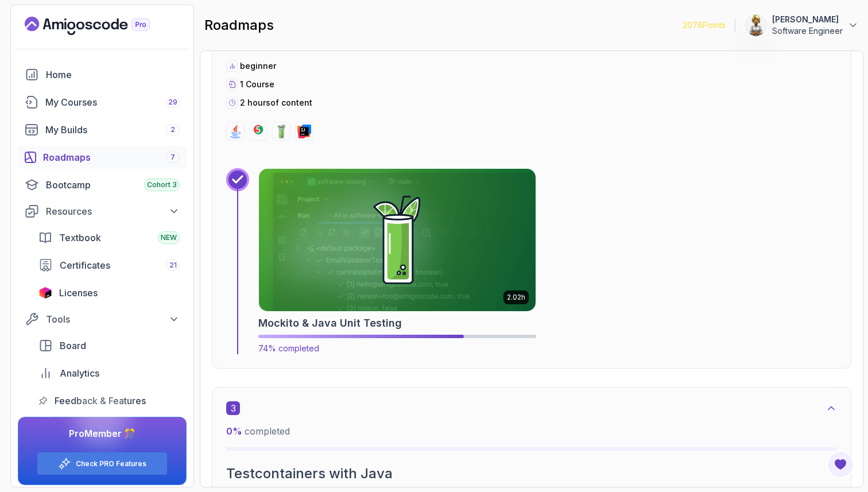 This screenshot has width=868, height=492. Describe the element at coordinates (258, 66) in the screenshot. I see `p: beginner` at that location.